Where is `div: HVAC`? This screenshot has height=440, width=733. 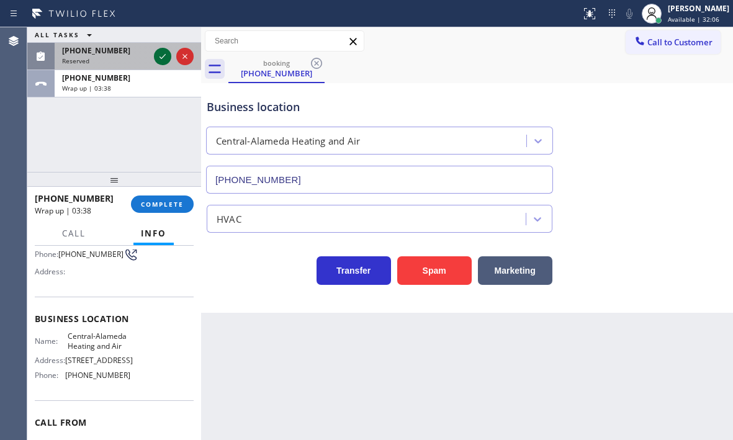 div: HVAC is located at coordinates (229, 219).